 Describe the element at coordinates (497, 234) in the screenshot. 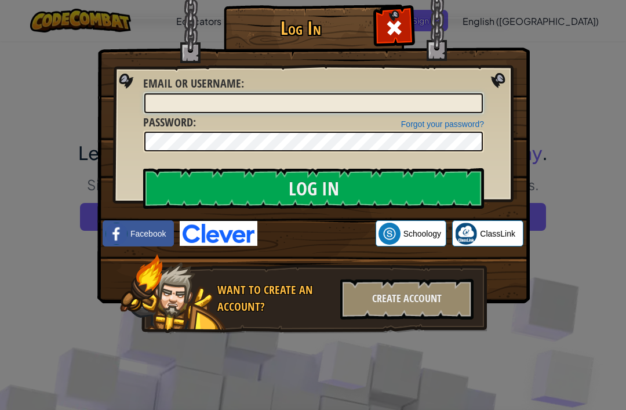

I see `span: ClassLink` at that location.